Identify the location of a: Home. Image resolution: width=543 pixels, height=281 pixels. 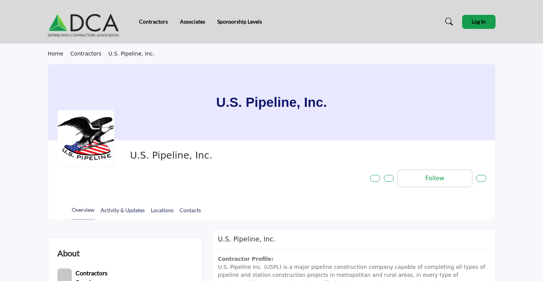
(59, 54).